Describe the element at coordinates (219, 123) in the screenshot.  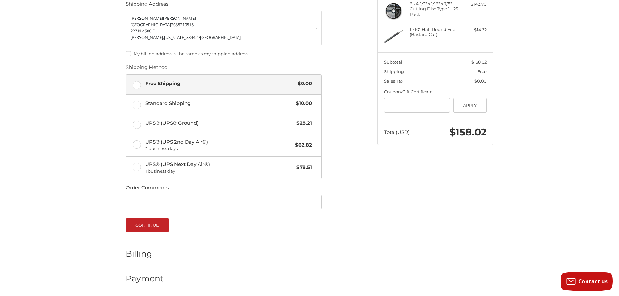
I see `span: UPS® (UPS® Ground)` at that location.